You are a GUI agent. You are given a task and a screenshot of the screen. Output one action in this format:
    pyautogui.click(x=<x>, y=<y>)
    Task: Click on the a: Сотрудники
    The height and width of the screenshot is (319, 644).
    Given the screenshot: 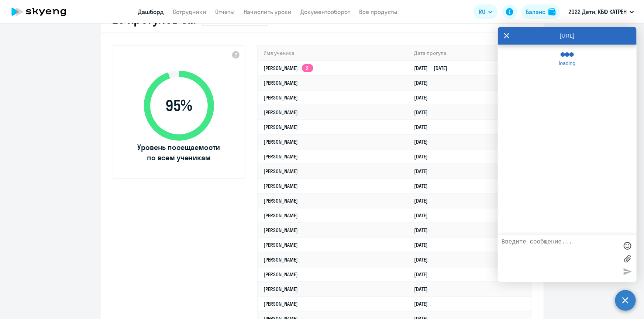 What is the action you would take?
    pyautogui.click(x=190, y=12)
    